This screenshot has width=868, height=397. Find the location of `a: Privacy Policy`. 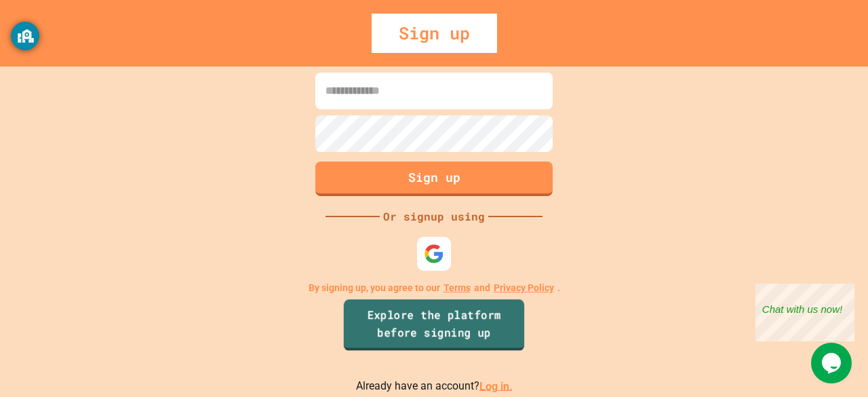

a: Privacy Policy is located at coordinates (523, 287).